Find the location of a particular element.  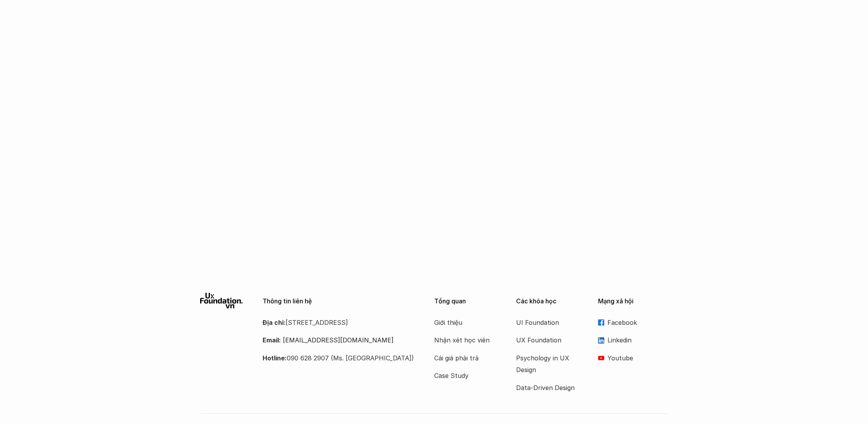

strong: Hotline: is located at coordinates (275, 358).